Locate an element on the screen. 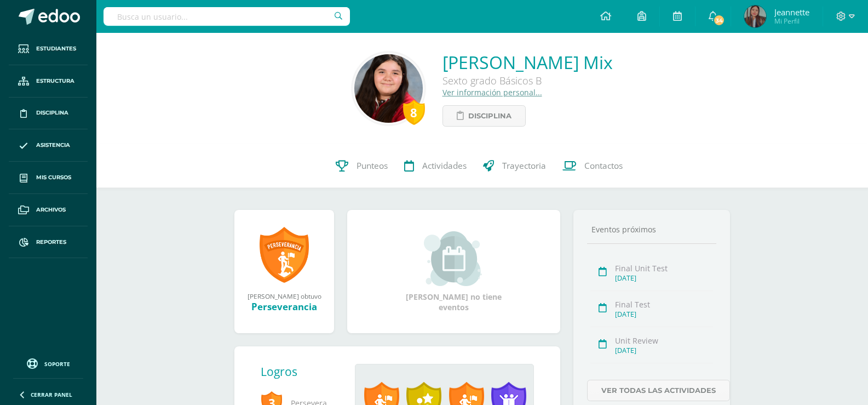 The width and height of the screenshot is (868, 405). div: 8 is located at coordinates (414, 112).